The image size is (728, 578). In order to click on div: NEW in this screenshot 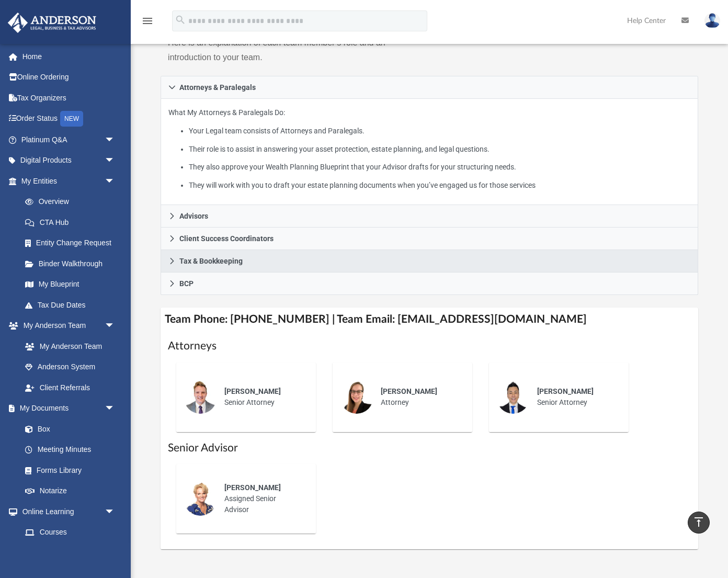, I will do `click(72, 118)`.